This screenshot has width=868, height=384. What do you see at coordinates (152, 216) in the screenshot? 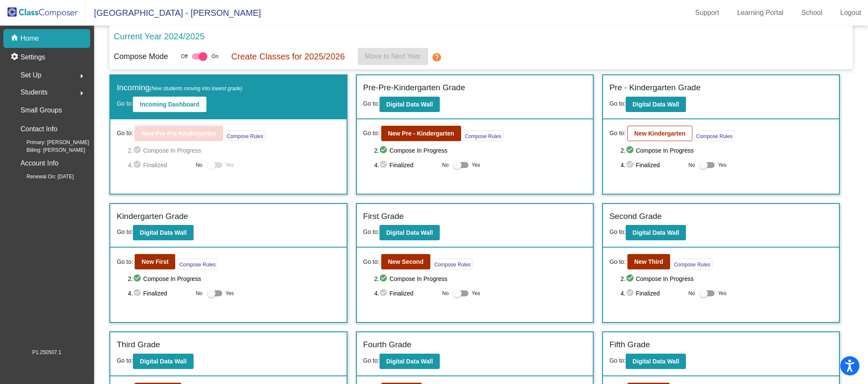
I see `label: Kindergarten Grade` at bounding box center [152, 216].